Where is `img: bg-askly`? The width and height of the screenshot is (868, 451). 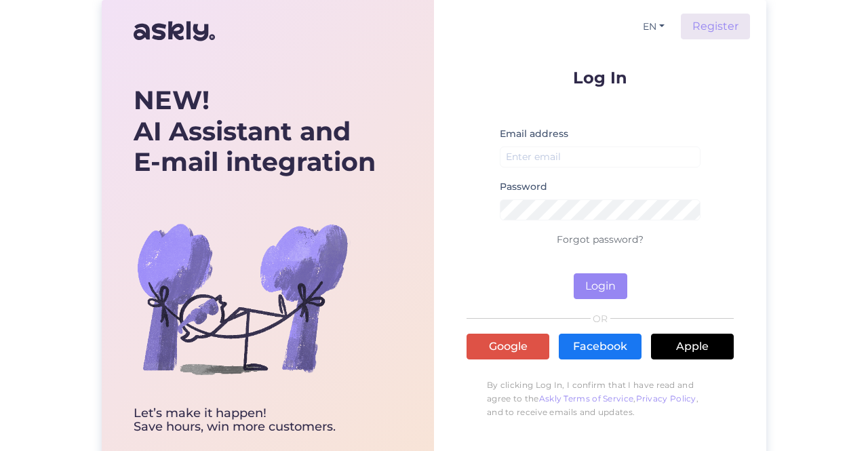
img: bg-askly is located at coordinates (242, 299).